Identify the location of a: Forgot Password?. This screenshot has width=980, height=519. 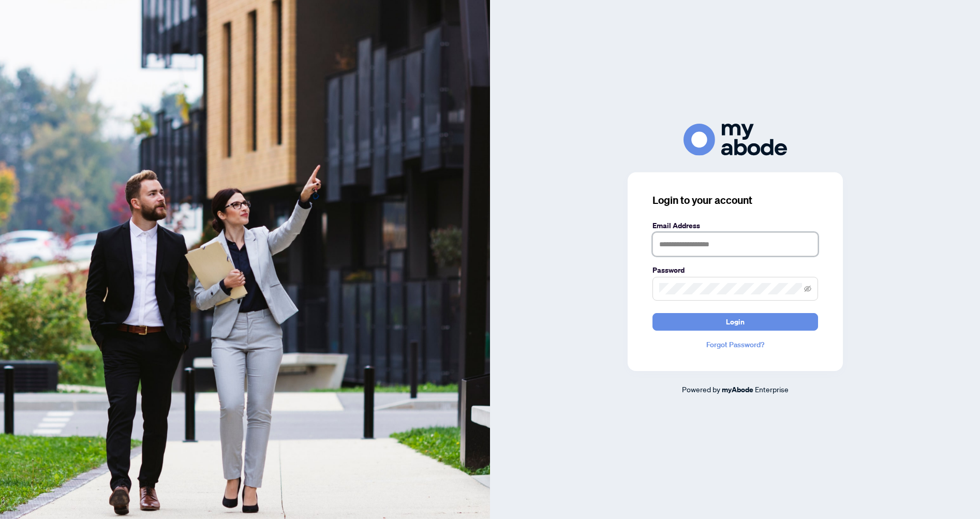
(735, 345).